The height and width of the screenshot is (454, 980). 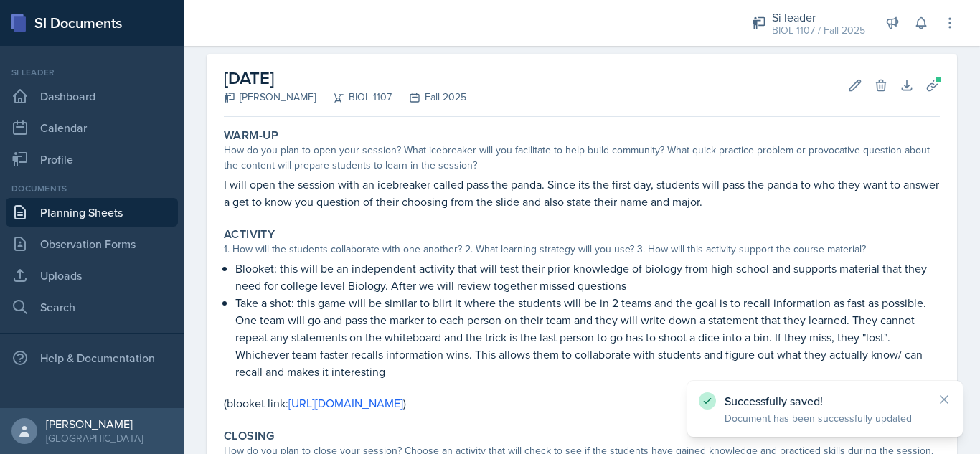 I want to click on a: Observation Forms, so click(x=92, y=244).